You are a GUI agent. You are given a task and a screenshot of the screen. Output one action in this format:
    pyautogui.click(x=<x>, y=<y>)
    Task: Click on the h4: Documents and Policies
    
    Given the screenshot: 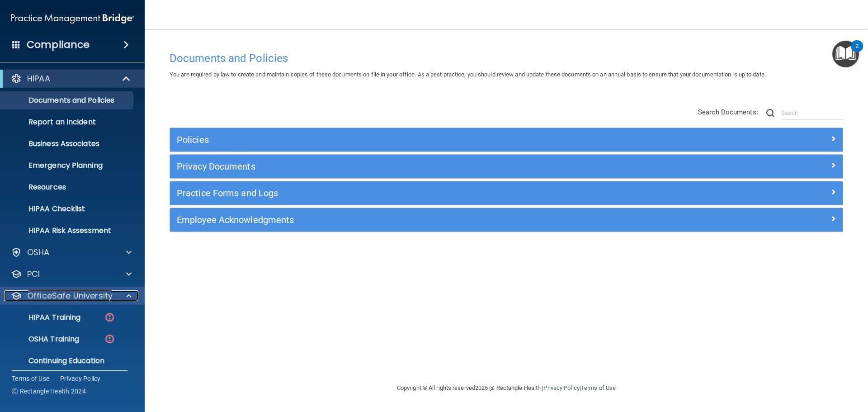 What is the action you would take?
    pyautogui.click(x=506, y=59)
    